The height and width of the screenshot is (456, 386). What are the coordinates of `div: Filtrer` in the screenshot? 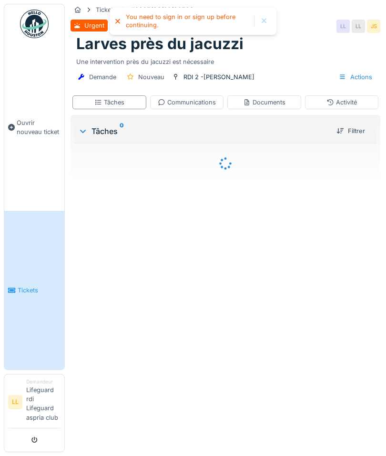 It's located at (351, 131).